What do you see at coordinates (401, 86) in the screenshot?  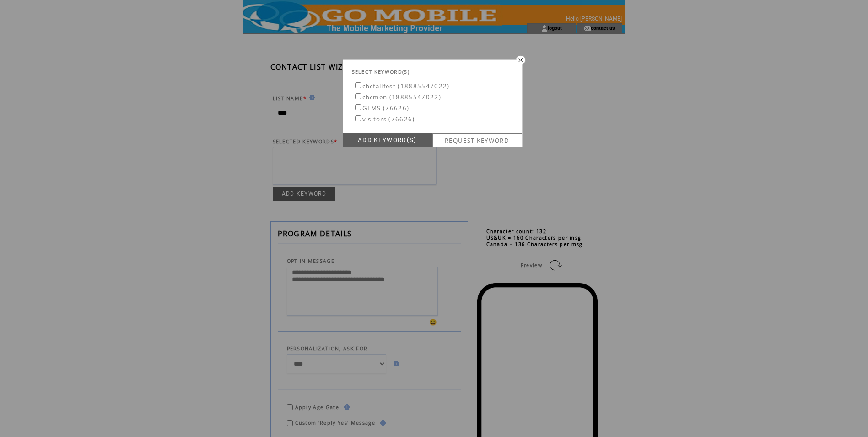 I see `label: cbcfallfest (18885547022)` at bounding box center [401, 86].